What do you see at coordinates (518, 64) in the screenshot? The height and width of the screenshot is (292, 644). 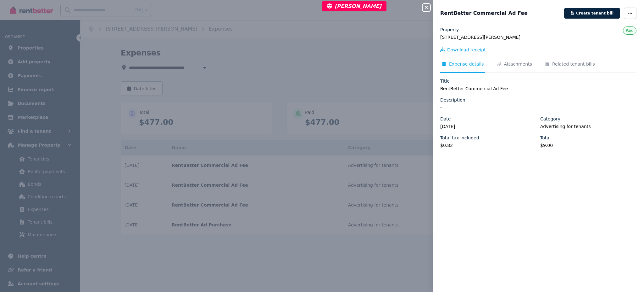 I see `span: Attachments` at bounding box center [518, 64].